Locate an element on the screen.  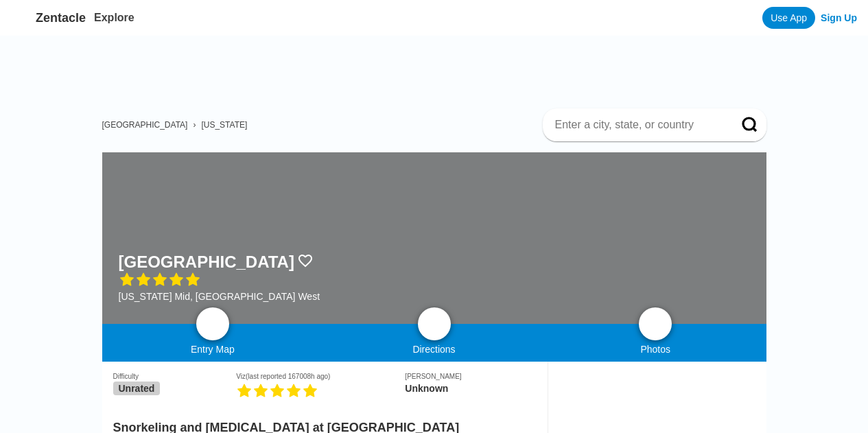
a: map is located at coordinates (212, 324).